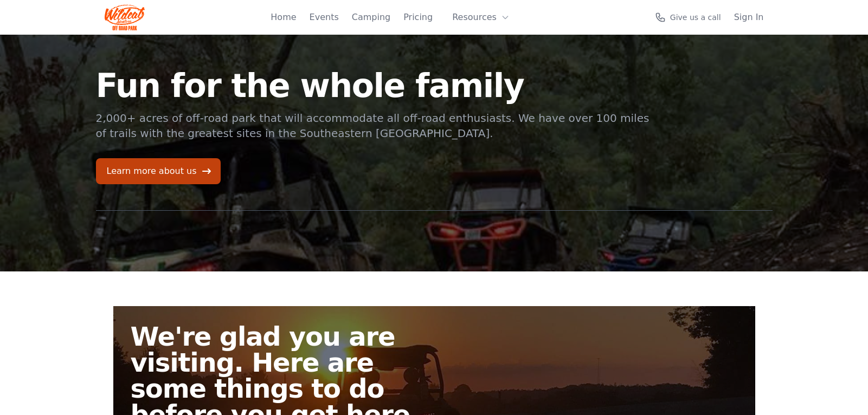 This screenshot has width=868, height=415. I want to click on a: Learn more about us, so click(158, 171).